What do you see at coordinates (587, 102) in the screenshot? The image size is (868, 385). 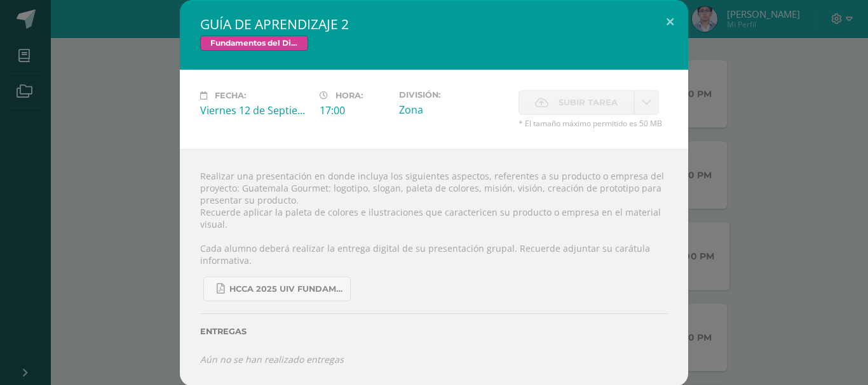 I see `span: Subir tarea` at bounding box center [587, 102].